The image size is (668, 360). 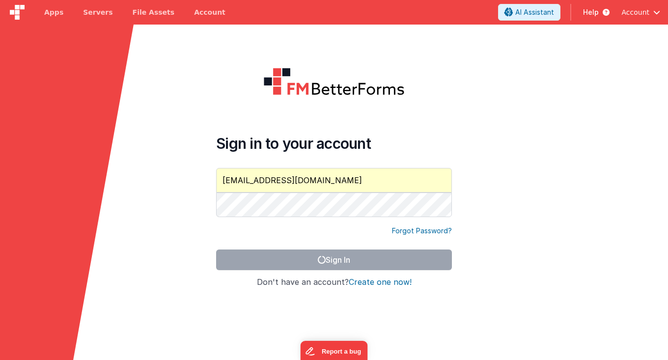 What do you see at coordinates (641, 12) in the screenshot?
I see `button: Account` at bounding box center [641, 12].